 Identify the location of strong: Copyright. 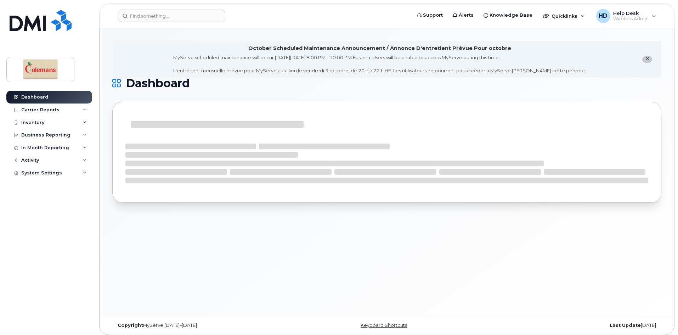
(130, 325).